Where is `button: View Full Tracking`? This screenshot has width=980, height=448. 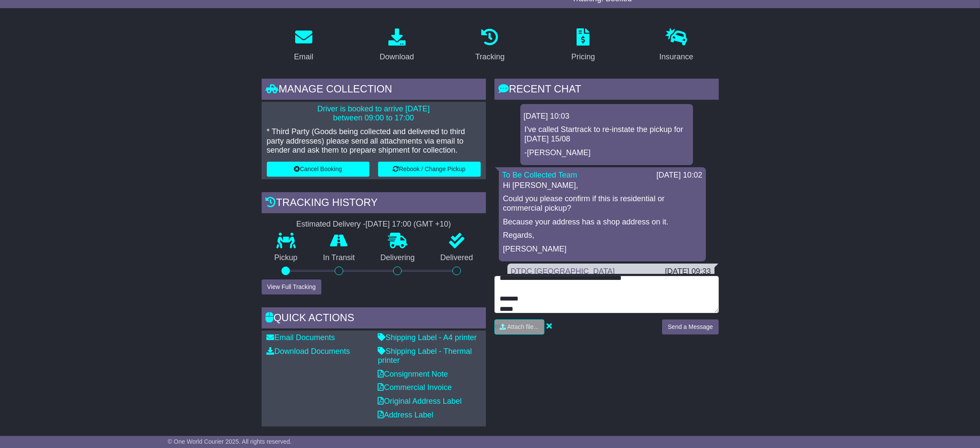 button: View Full Tracking is located at coordinates (292, 287).